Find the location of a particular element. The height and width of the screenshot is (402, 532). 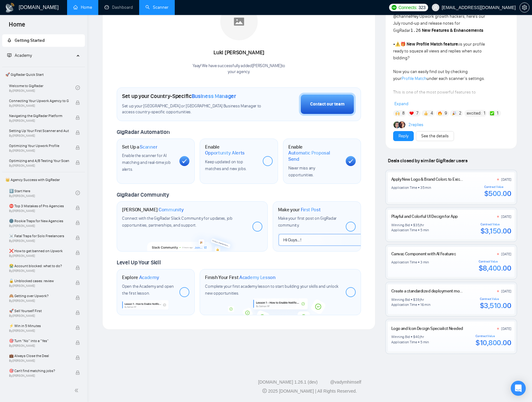

a: Logo and Icon Design Specialist Needed is located at coordinates (427, 329).